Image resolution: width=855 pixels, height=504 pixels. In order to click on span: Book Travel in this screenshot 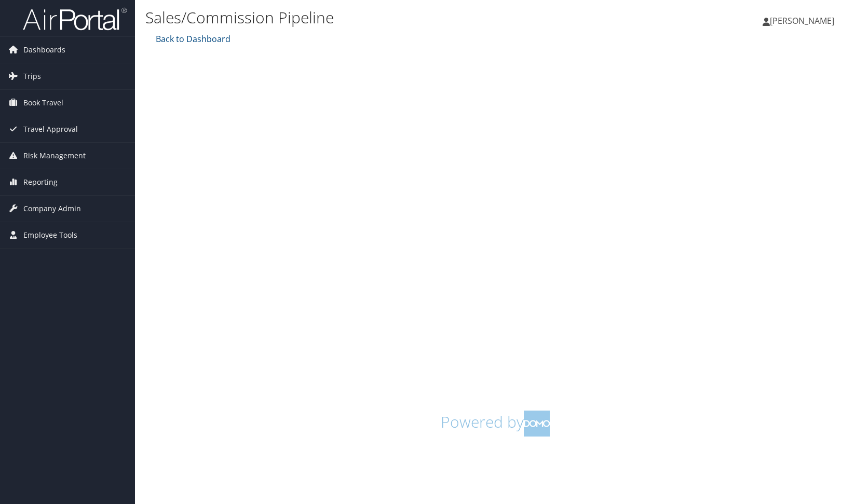, I will do `click(43, 103)`.